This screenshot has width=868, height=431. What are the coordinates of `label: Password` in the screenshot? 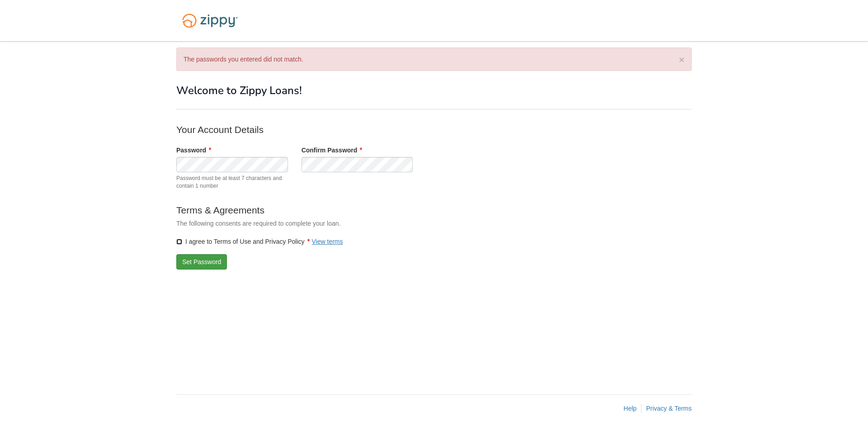 It's located at (194, 150).